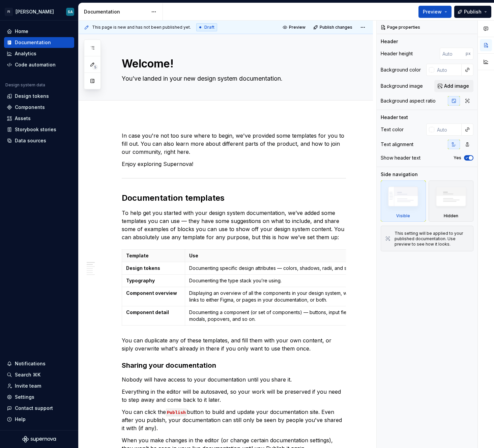  I want to click on div: Header height, so click(397, 53).